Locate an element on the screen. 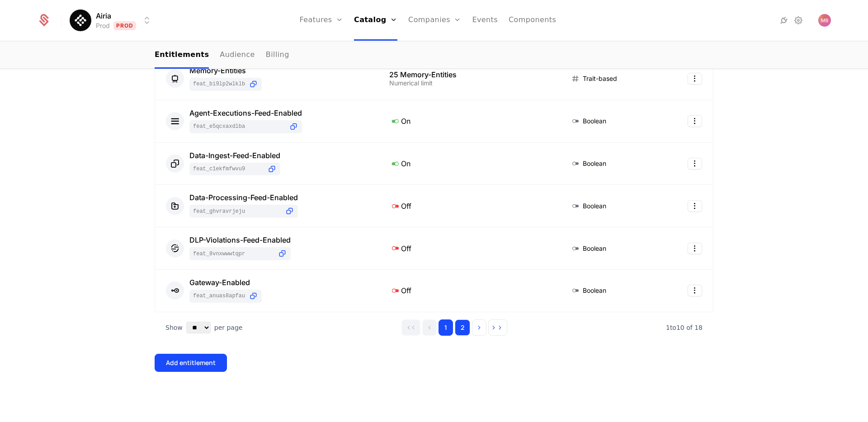  span: feat_C1eKFmFWVu9 is located at coordinates (228, 169).